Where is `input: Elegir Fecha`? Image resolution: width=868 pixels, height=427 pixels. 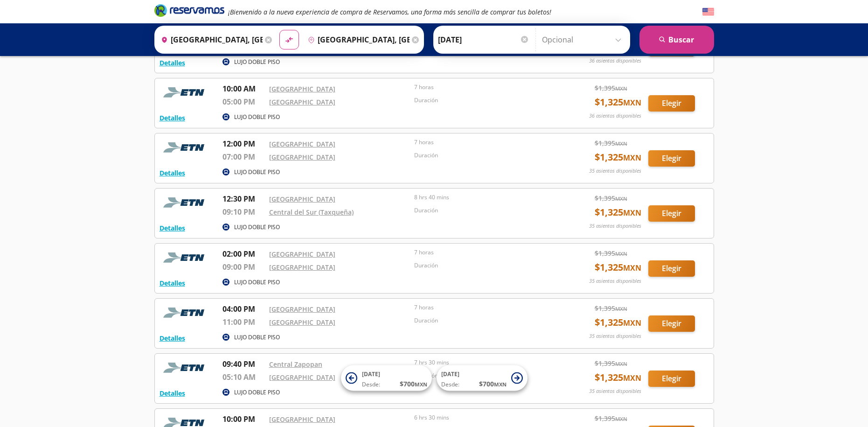
input: Elegir Fecha is located at coordinates (484, 40).